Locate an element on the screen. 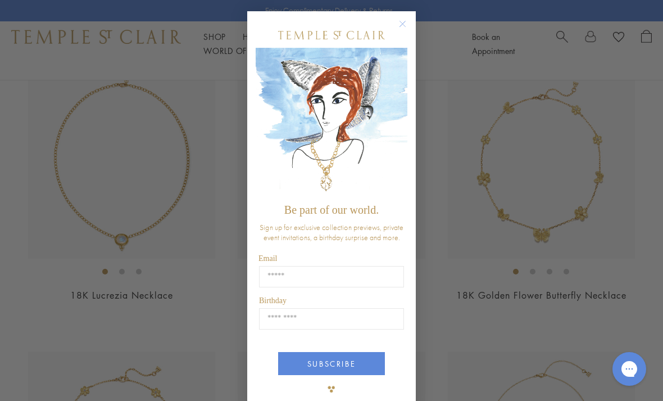 This screenshot has height=401, width=663. button: Gorgias live chat is located at coordinates (22, 21).